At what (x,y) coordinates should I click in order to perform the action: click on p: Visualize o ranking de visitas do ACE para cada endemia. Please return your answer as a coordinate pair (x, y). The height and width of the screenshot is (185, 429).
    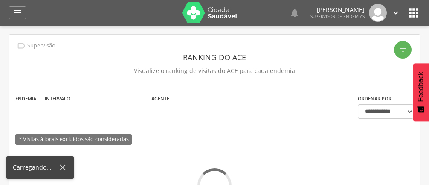
    Looking at the image, I should click on (215, 71).